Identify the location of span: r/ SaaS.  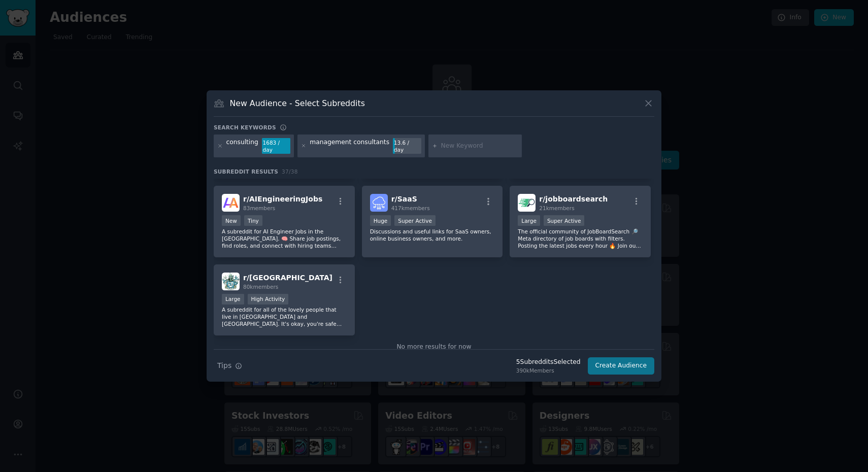
(404, 199).